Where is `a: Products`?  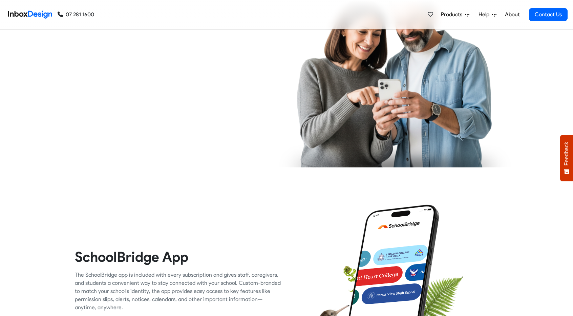 a: Products is located at coordinates (455, 15).